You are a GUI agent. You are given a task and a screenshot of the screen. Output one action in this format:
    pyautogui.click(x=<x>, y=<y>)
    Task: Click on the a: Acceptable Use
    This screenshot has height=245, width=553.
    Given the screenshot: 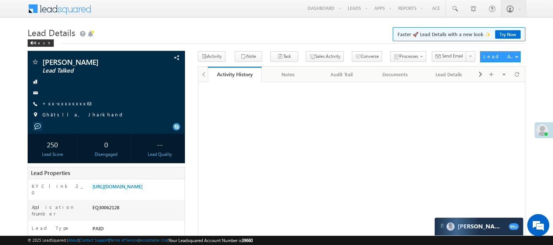 What is the action you would take?
    pyautogui.click(x=154, y=240)
    